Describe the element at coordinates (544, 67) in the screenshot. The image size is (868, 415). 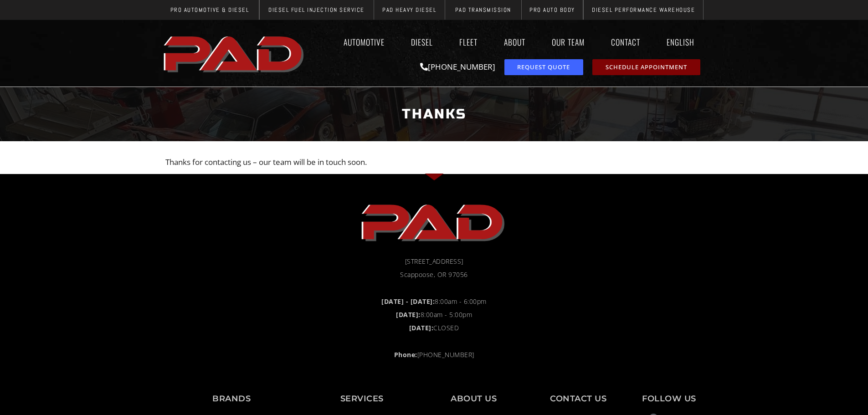
I see `a: request a service or repair quote` at that location.